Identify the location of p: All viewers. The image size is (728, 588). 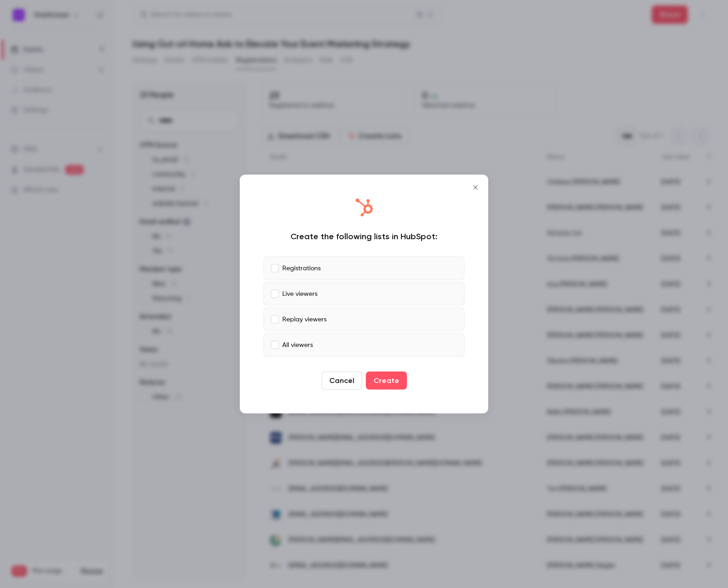
(297, 345).